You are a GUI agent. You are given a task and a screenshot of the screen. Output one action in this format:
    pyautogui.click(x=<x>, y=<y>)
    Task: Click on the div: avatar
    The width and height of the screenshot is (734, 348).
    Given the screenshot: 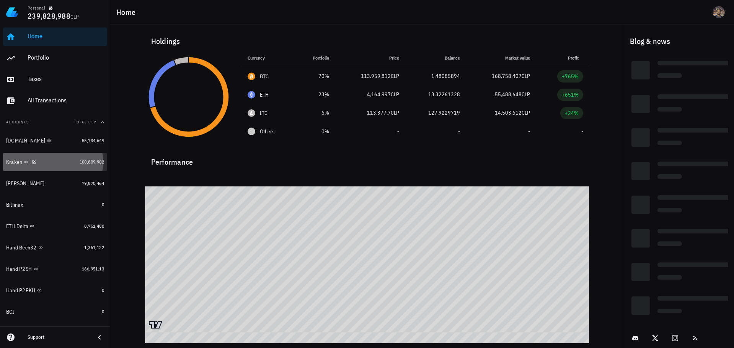 What is the action you would take?
    pyautogui.click(x=718, y=12)
    